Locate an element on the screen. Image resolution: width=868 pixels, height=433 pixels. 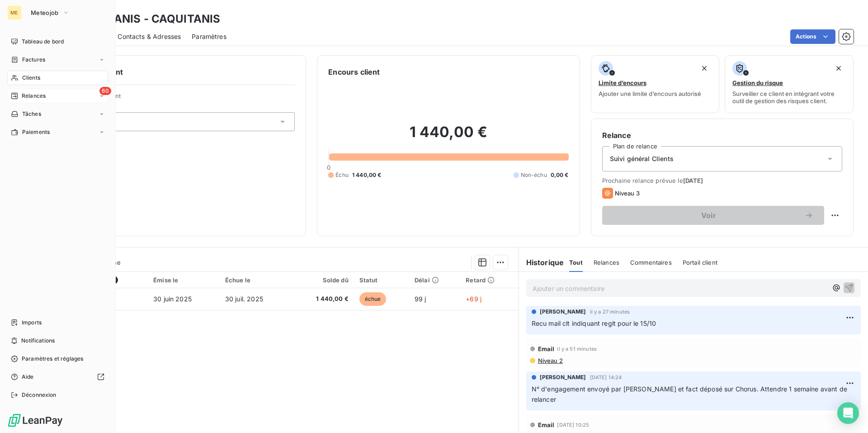
button: Limite d’encoursAjouter une limite d’encours autorisé is located at coordinates (655, 84).